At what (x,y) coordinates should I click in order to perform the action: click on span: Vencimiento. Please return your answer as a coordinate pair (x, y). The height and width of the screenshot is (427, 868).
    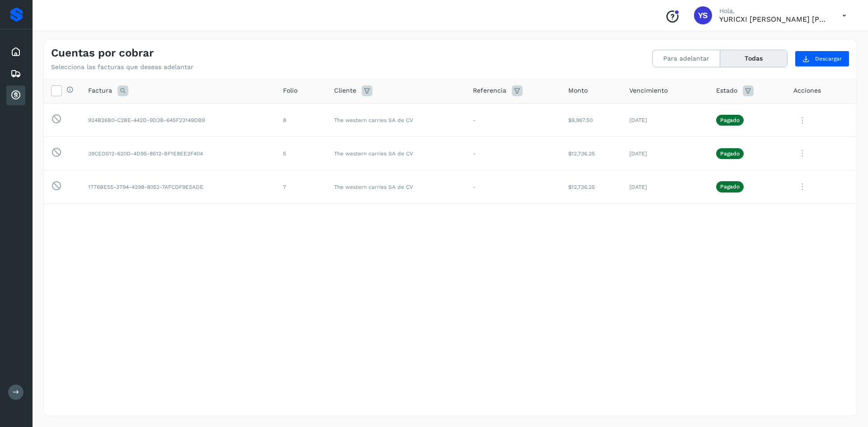
    Looking at the image, I should click on (648, 91).